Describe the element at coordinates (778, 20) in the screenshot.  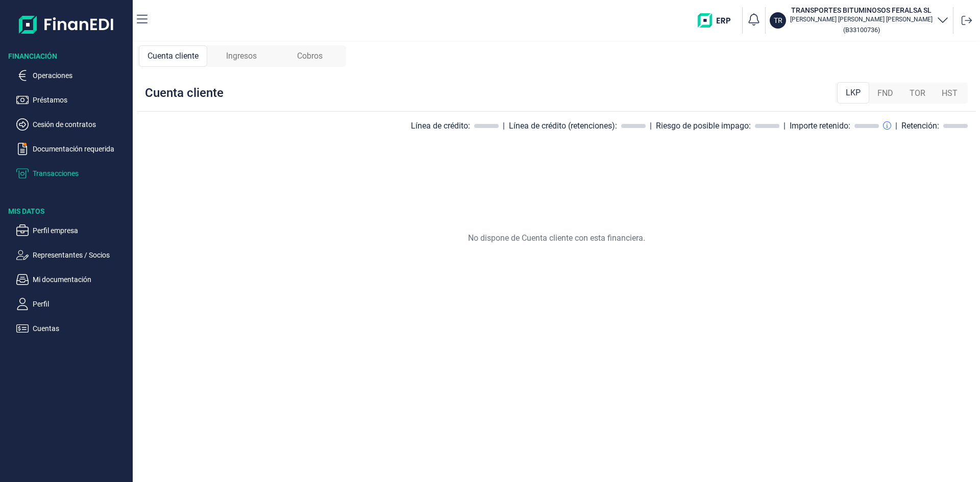
I see `p: TR` at that location.